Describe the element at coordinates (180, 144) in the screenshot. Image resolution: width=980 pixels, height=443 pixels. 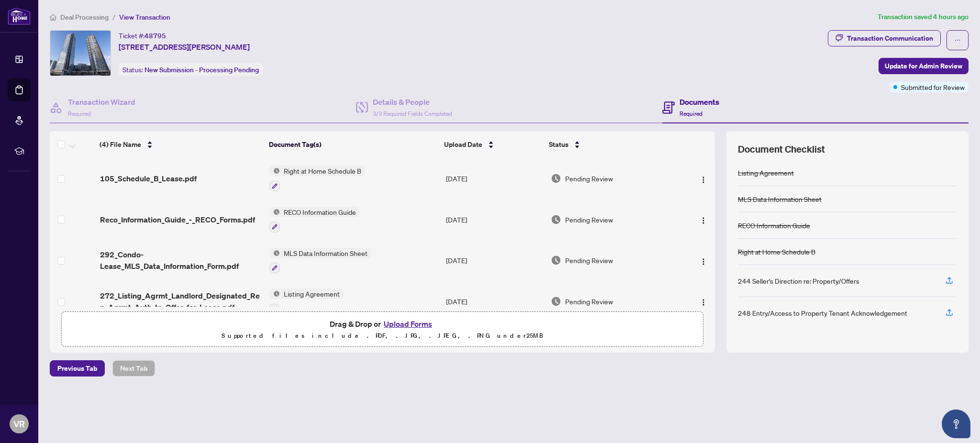
I see `th: (4) File Name` at that location.